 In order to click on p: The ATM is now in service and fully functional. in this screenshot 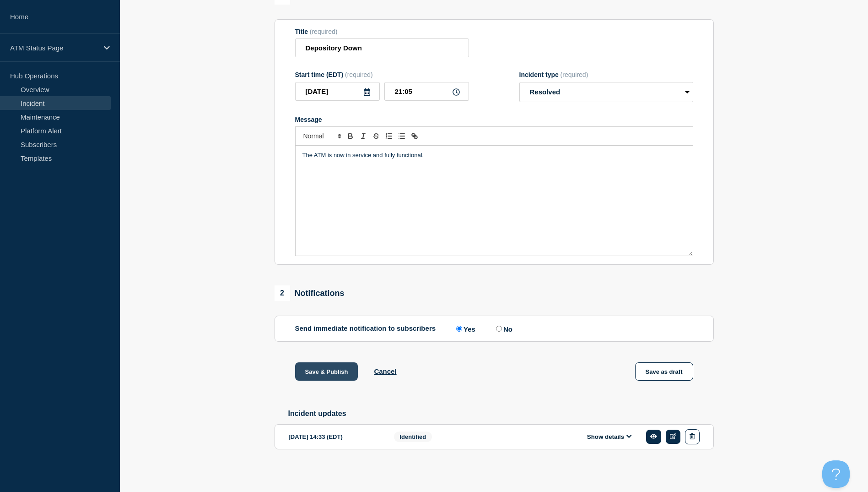, I will do `click(494, 155)`.